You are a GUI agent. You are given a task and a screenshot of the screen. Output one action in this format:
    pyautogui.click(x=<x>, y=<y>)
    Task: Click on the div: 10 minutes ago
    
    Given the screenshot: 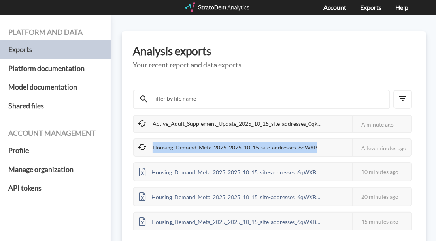 What is the action you would take?
    pyautogui.click(x=382, y=172)
    